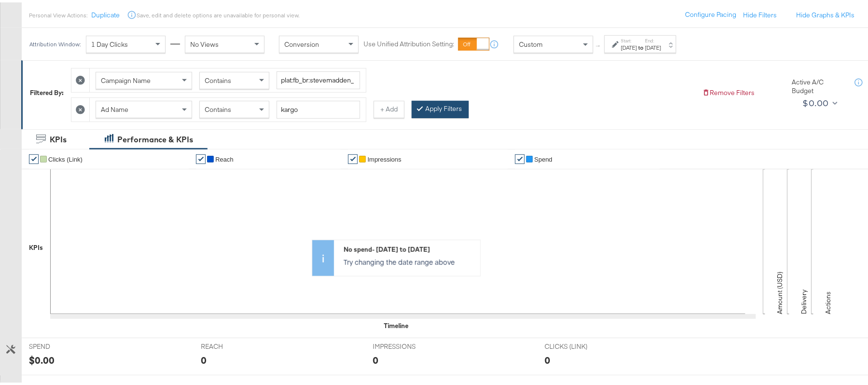 The width and height of the screenshot is (868, 385). I want to click on div: Filtered By:, so click(47, 91).